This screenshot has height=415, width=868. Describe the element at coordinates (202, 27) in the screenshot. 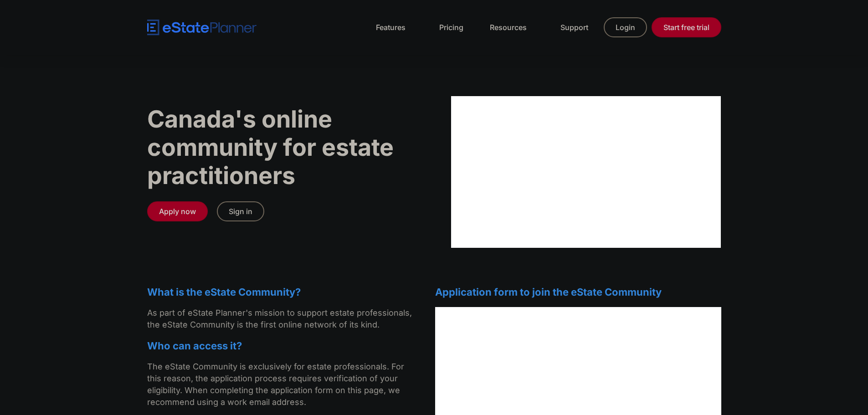

I see `a: home` at that location.